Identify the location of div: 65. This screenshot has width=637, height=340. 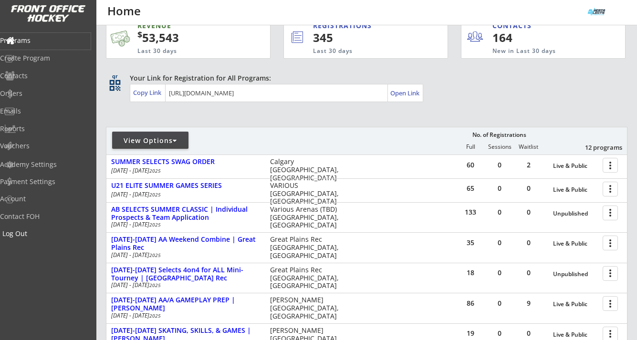
(471, 188).